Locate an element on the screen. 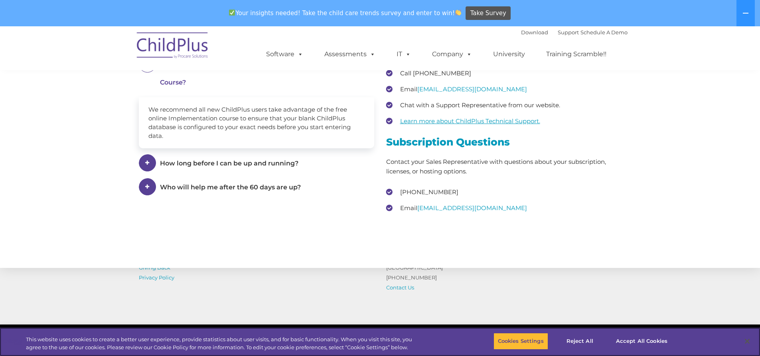 This screenshot has width=760, height=356. div: We recommend all new ChildPlus users take advantage of the free online Implementation course to e... is located at coordinates (256, 123).